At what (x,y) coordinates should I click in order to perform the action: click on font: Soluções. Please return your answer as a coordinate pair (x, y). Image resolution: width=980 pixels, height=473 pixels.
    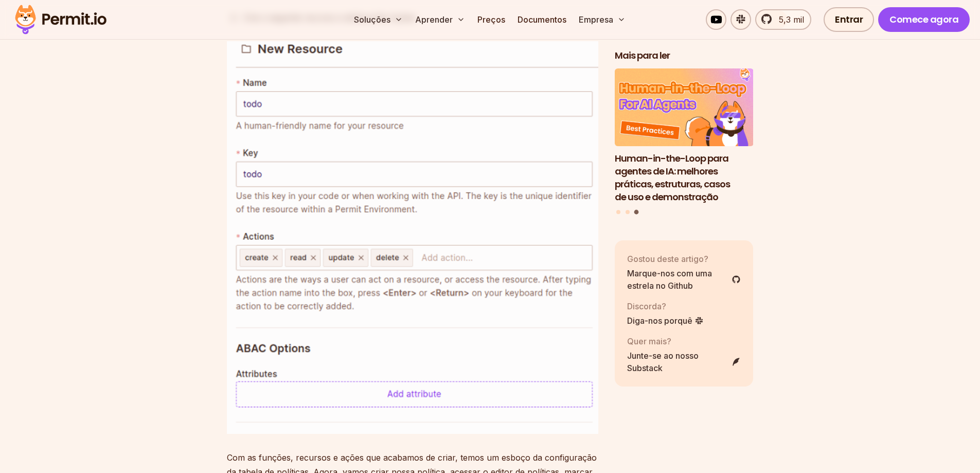
    Looking at the image, I should click on (372, 20).